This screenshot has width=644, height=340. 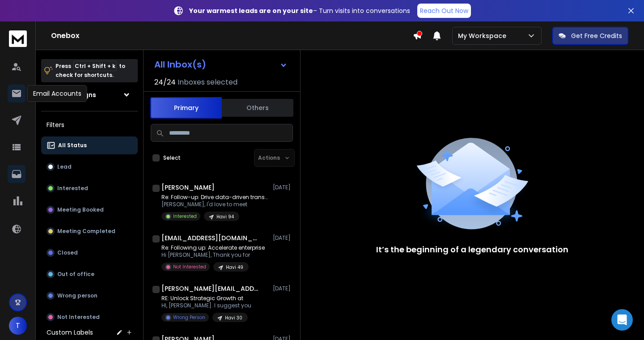 I want to click on p: Get Free Credits, so click(x=597, y=36).